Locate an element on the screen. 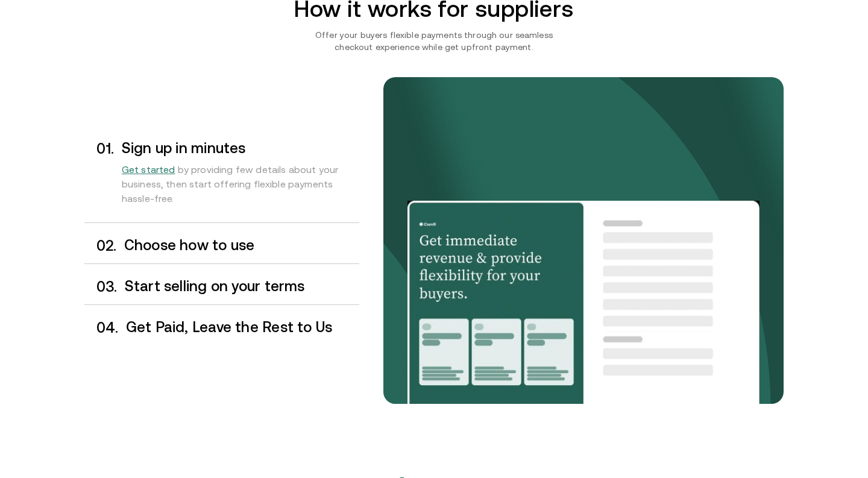 The width and height of the screenshot is (868, 478). div: 0 2 . is located at coordinates (100, 245).